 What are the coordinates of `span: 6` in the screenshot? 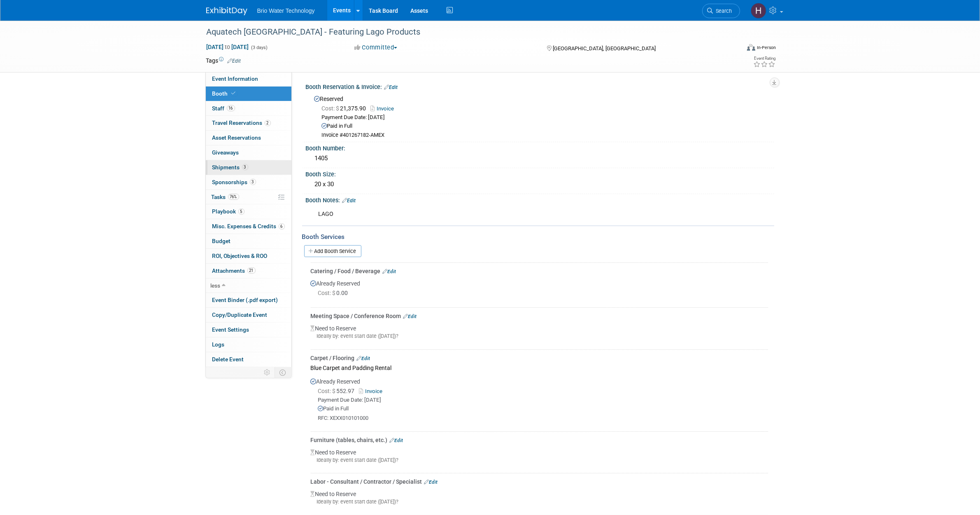 It's located at (282, 226).